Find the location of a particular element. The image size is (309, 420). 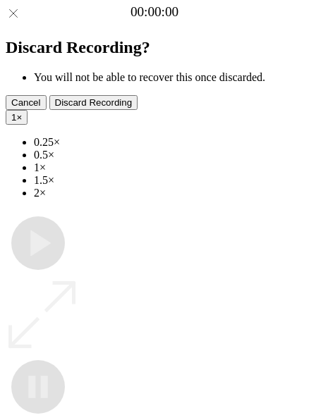

li: 0.25× is located at coordinates (169, 143).